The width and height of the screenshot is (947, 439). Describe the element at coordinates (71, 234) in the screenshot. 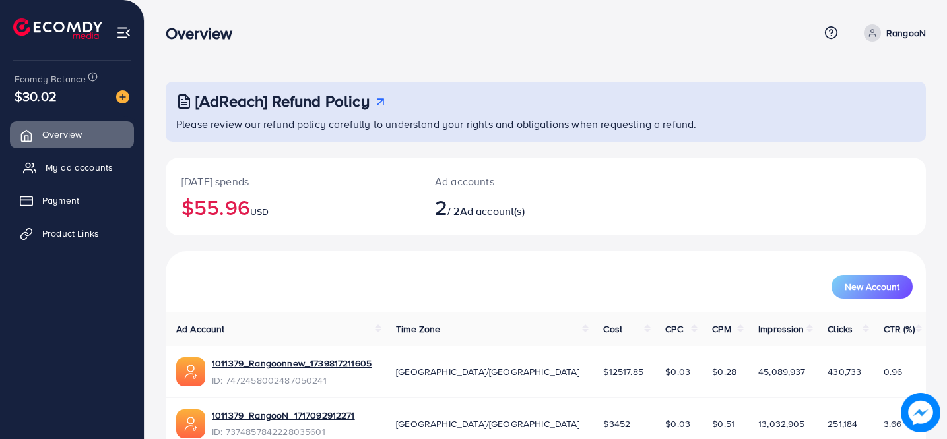

I see `span: Product Links` at that location.